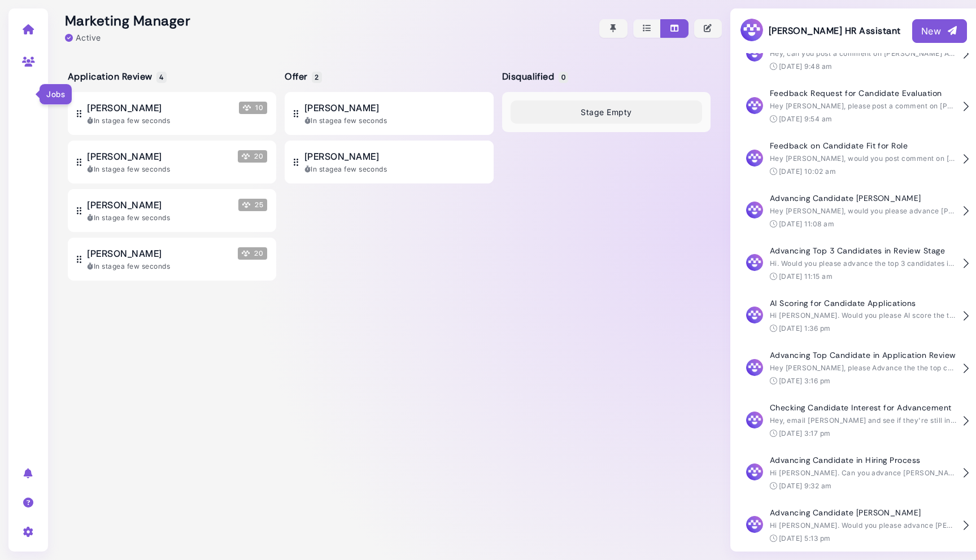 The width and height of the screenshot is (976, 560). I want to click on h4: Advancing Candidate in Hiring Process, so click(863, 460).